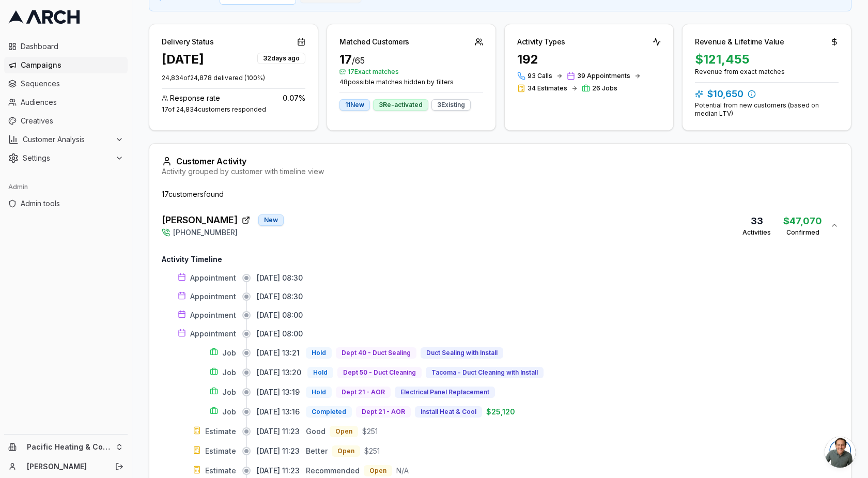 The width and height of the screenshot is (868, 478). Describe the element at coordinates (803, 222) in the screenshot. I see `div: $47,070` at that location.